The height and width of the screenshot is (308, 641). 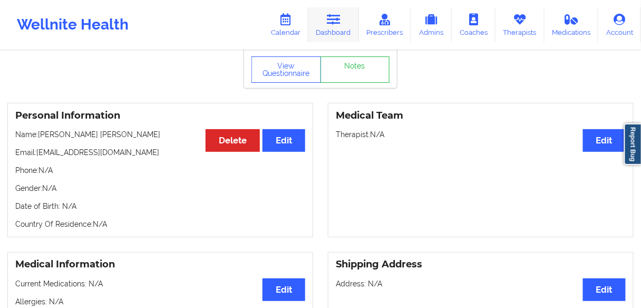 What do you see at coordinates (619, 25) in the screenshot?
I see `a: Account` at bounding box center [619, 25].